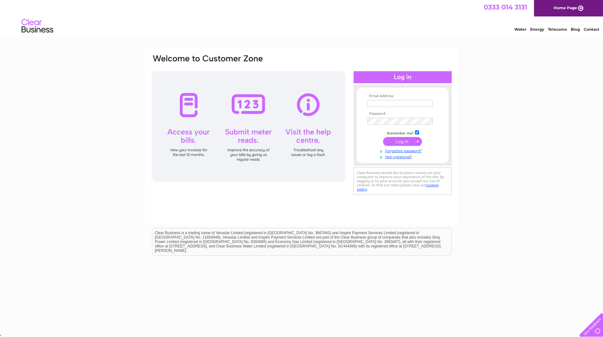 This screenshot has width=603, height=337. Describe the element at coordinates (37, 26) in the screenshot. I see `img: logo.png` at that location.